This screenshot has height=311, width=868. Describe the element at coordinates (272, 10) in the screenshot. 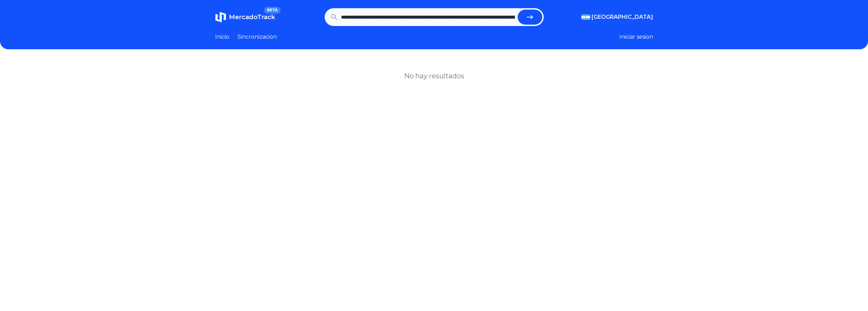

I see `span: BETA` at that location.